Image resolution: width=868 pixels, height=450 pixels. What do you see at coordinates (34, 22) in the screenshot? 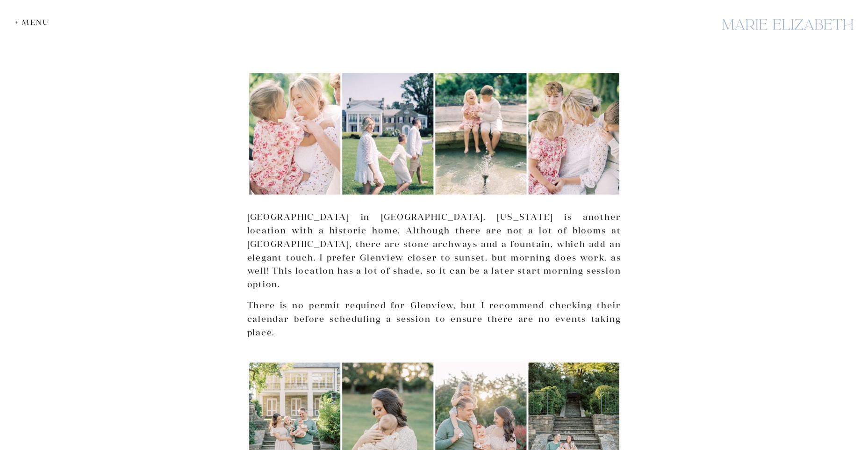
I see `div: + Menu` at bounding box center [34, 22].